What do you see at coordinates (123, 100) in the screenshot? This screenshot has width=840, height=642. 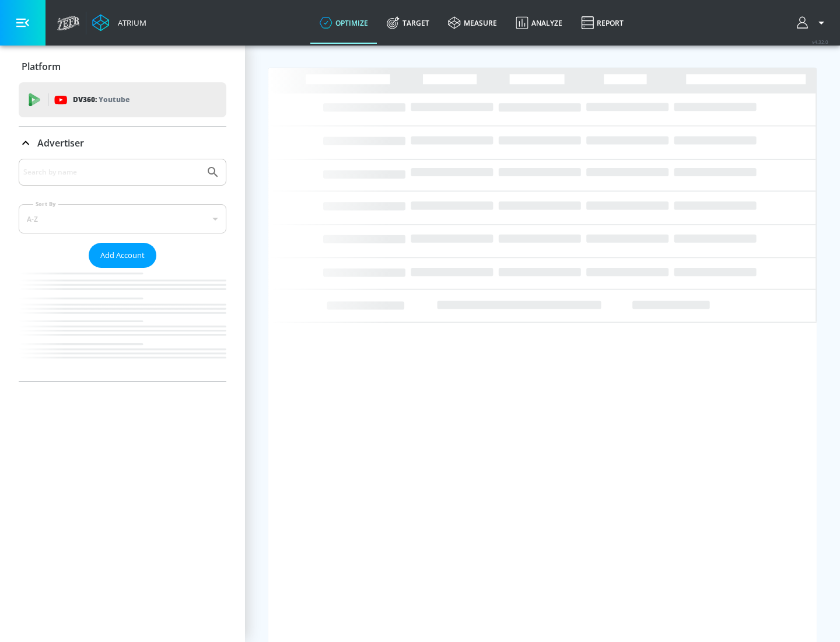 I see `div: DV360: Youtube` at bounding box center [123, 100].